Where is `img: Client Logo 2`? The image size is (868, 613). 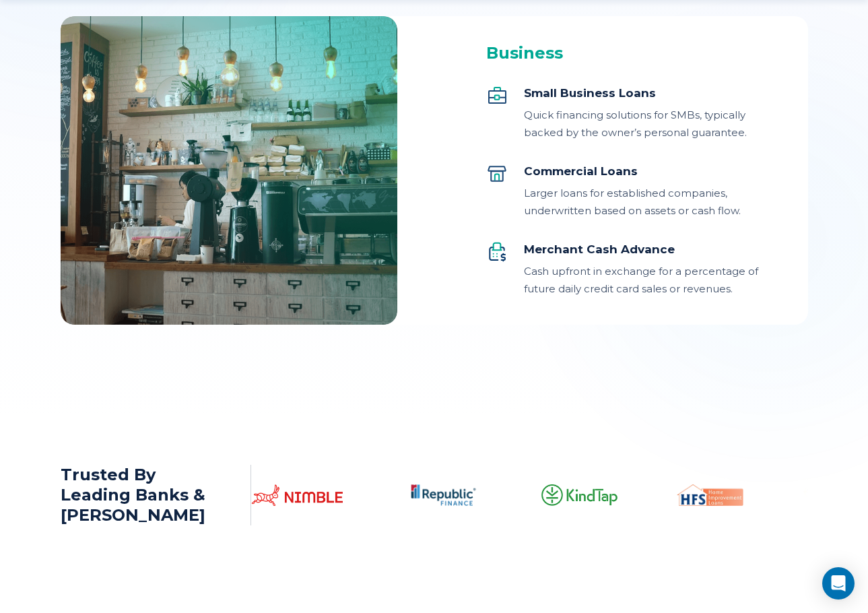
img: Client Logo 2 is located at coordinates (442, 495).